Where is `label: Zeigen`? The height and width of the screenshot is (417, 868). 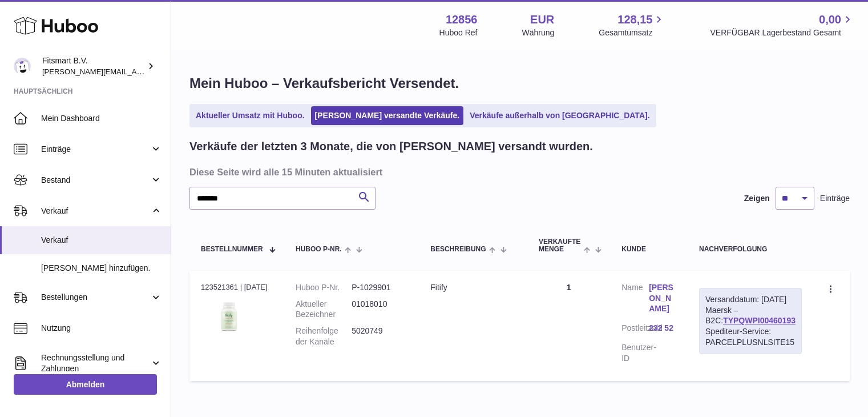 label: Zeigen is located at coordinates (757, 198).